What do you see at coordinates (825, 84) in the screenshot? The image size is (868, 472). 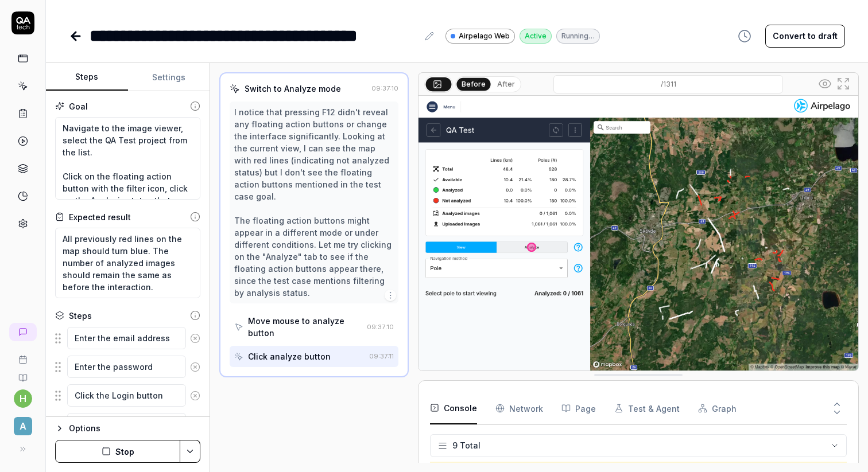 I see `button: Show all interative elements` at bounding box center [825, 84].